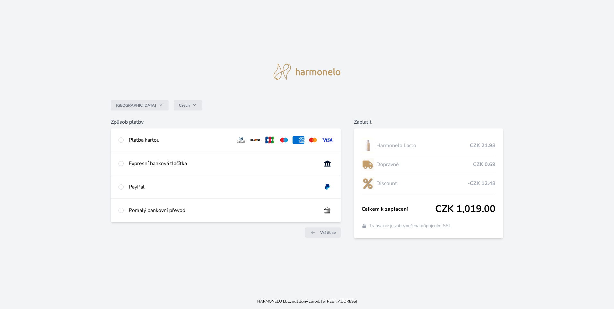 The width and height of the screenshot is (614, 309). What do you see at coordinates (327, 187) in the screenshot?
I see `img: paypal.svg` at bounding box center [327, 187].